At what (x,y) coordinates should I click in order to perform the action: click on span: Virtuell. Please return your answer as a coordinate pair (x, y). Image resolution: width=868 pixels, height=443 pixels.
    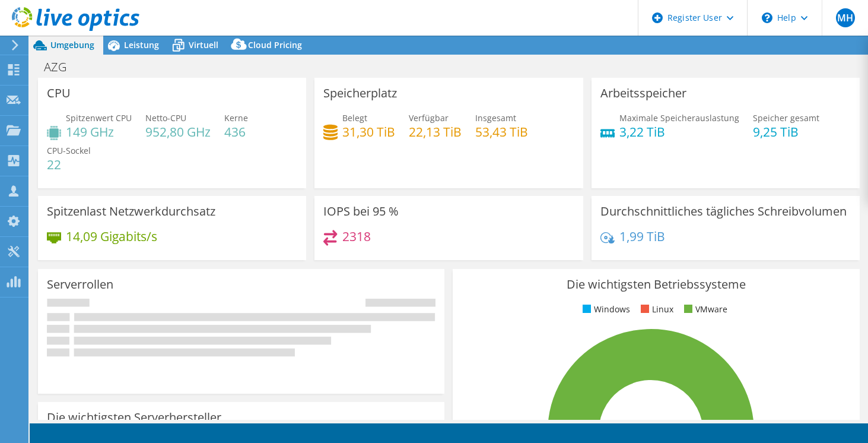
    Looking at the image, I should click on (203, 44).